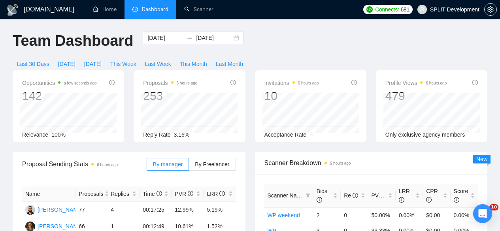  Describe the element at coordinates (193, 64) in the screenshot. I see `button: This Month` at that location.